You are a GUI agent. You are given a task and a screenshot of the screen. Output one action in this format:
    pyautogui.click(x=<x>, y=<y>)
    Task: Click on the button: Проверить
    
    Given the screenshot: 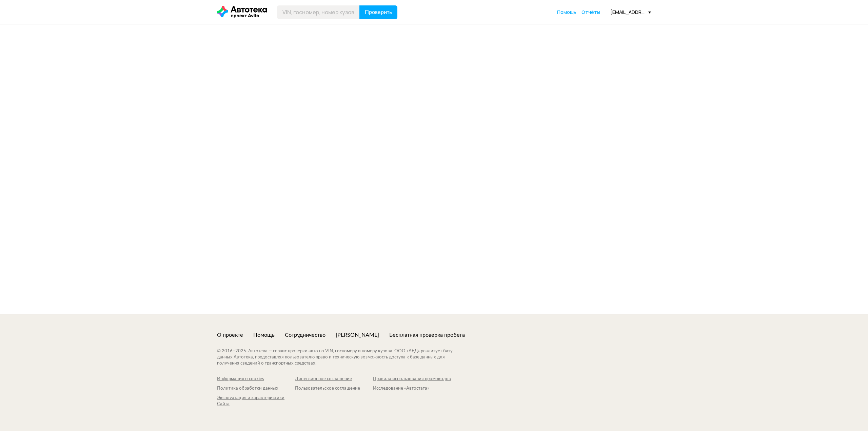 What is the action you would take?
    pyautogui.click(x=378, y=12)
    